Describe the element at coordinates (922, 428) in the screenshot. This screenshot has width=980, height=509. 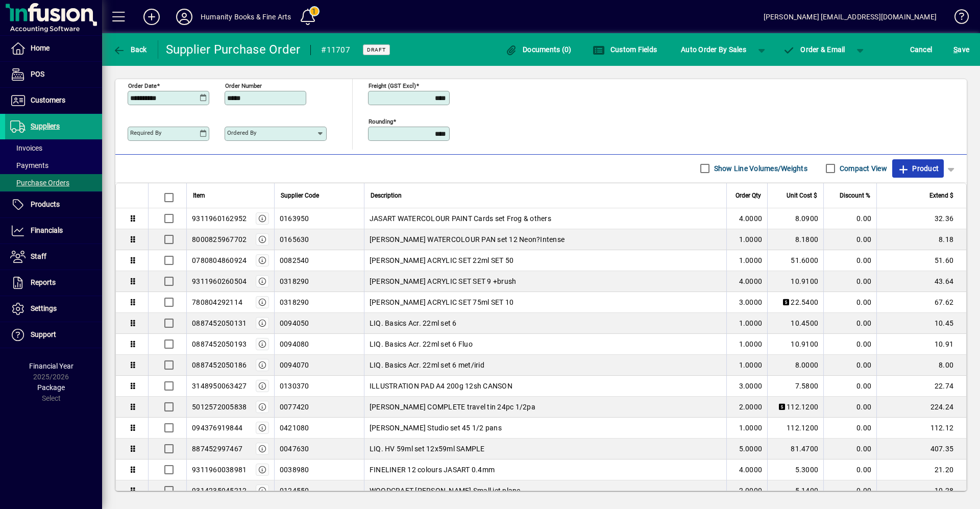
I see `td: 112.12` at that location.